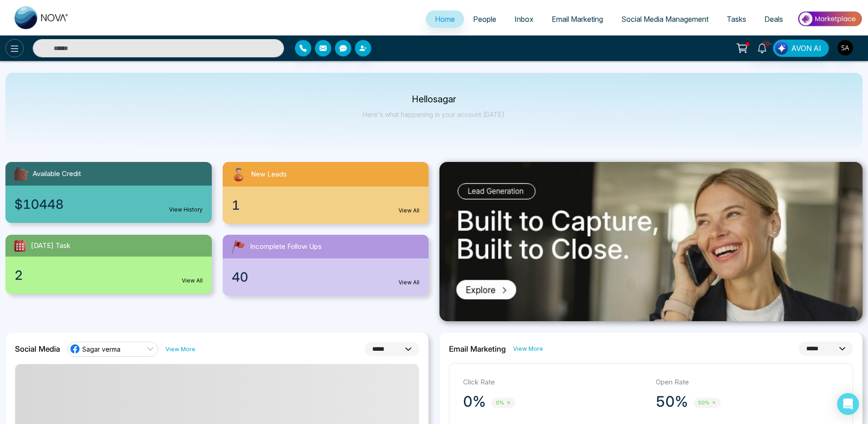 The height and width of the screenshot is (424, 868). What do you see at coordinates (268, 174) in the screenshot?
I see `span: New Leads` at bounding box center [268, 174].